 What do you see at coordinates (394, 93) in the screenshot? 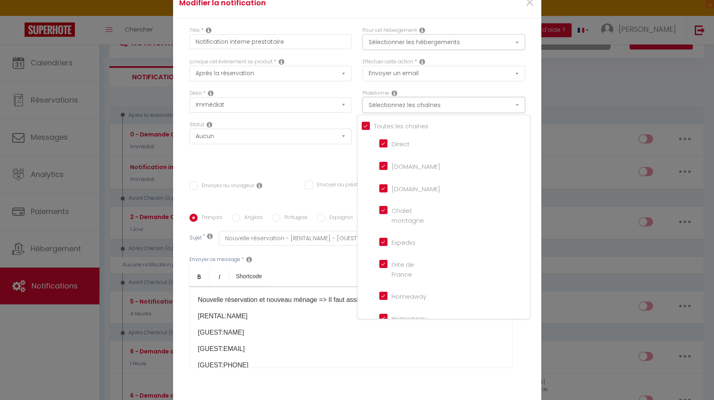
I see `i: Action Channel` at bounding box center [394, 93].